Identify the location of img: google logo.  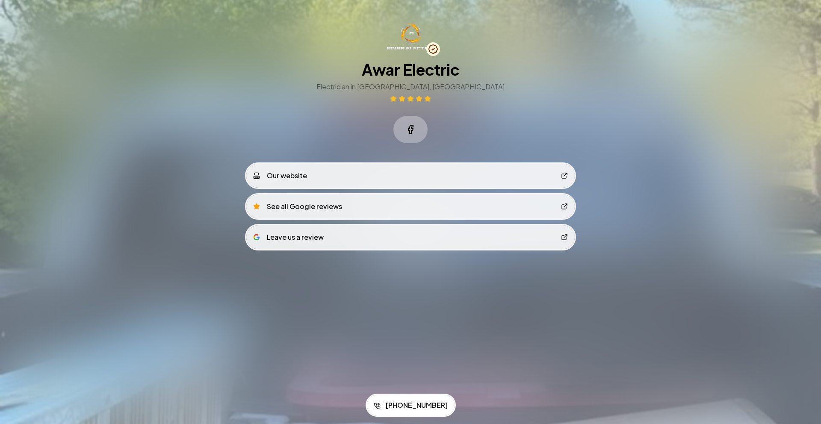
(257, 237).